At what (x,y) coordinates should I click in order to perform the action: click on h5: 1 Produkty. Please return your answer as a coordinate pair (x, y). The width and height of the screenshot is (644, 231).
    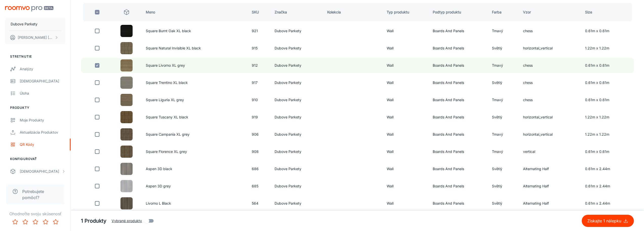
    Looking at the image, I should click on (94, 221).